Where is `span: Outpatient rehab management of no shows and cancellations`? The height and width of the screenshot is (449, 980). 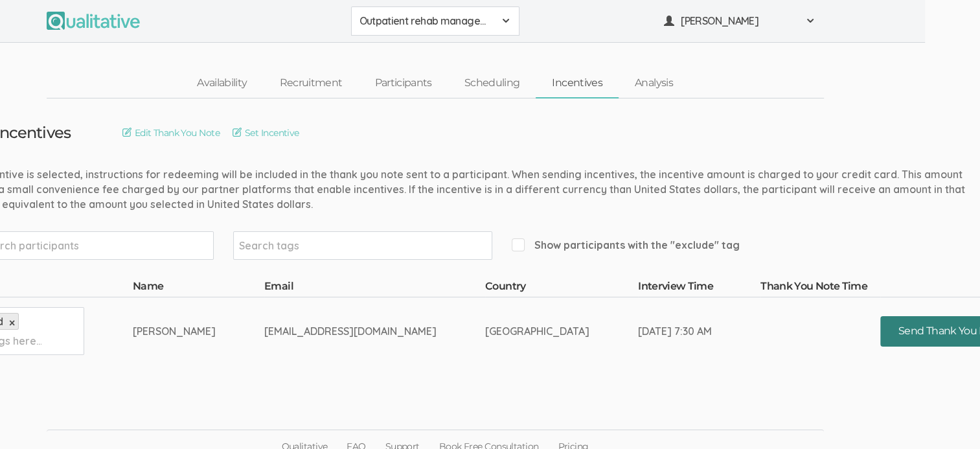 span: Outpatient rehab management of no shows and cancellations is located at coordinates (427, 20).